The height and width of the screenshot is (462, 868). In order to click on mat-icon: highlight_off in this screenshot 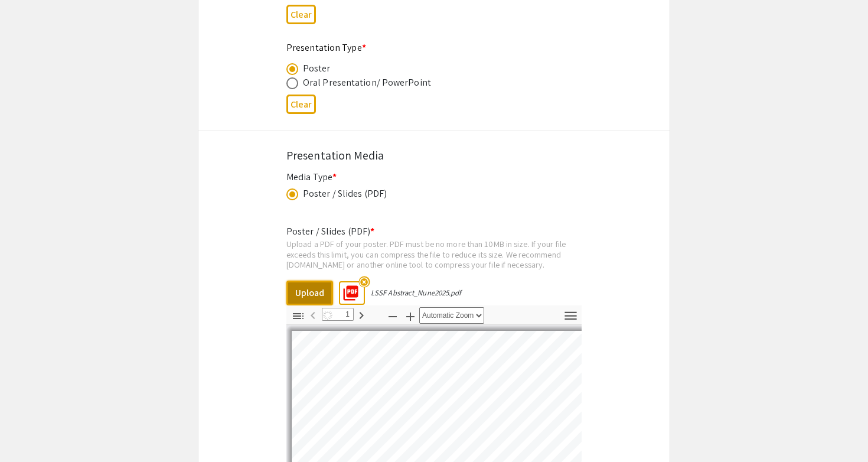, I will do `click(364, 281)`.